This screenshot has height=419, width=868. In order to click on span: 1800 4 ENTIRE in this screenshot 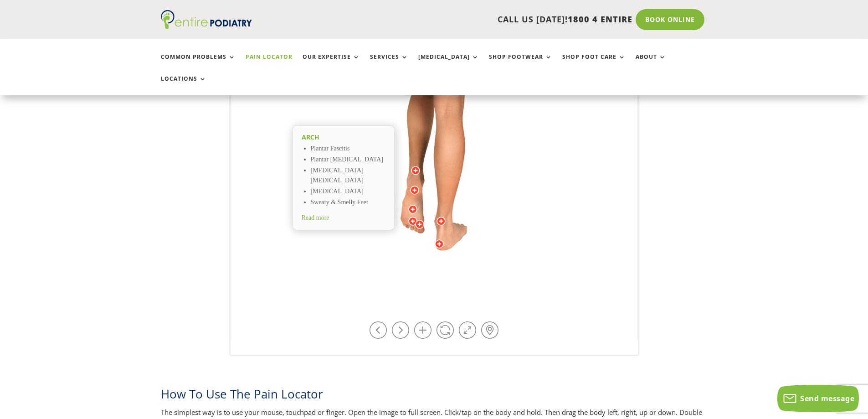, I will do `click(600, 19)`.